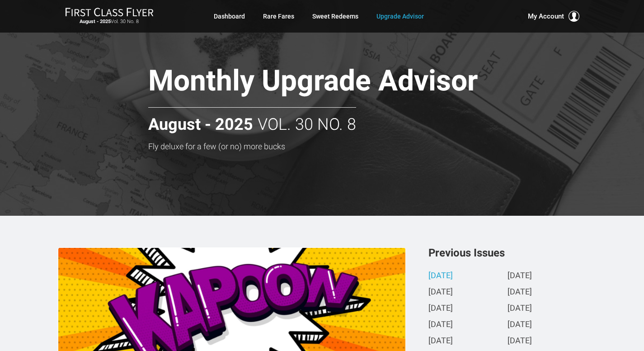 Image resolution: width=644 pixels, height=351 pixels. I want to click on img: First Class Flyer, so click(110, 11).